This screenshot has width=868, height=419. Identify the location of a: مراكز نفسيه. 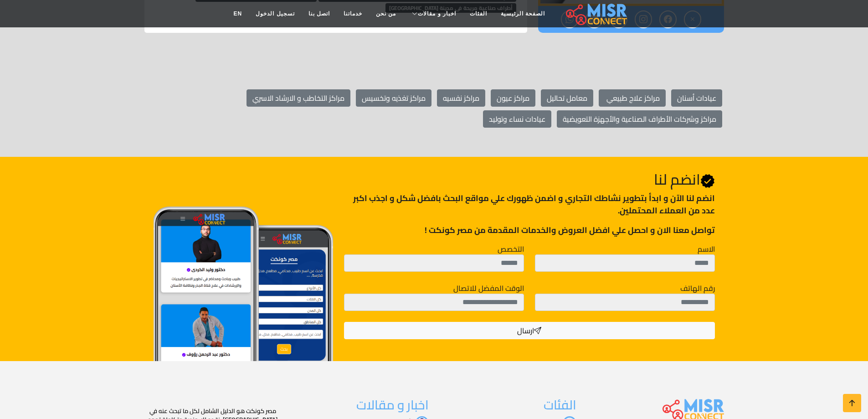
(461, 98).